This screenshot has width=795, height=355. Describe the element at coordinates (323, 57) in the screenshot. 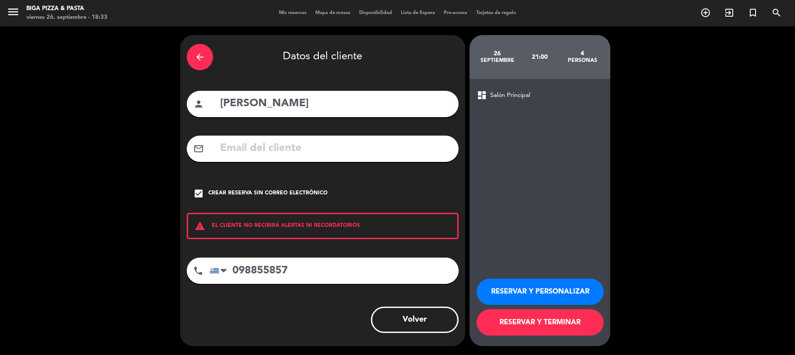

I see `div: Datos del cliente` at that location.